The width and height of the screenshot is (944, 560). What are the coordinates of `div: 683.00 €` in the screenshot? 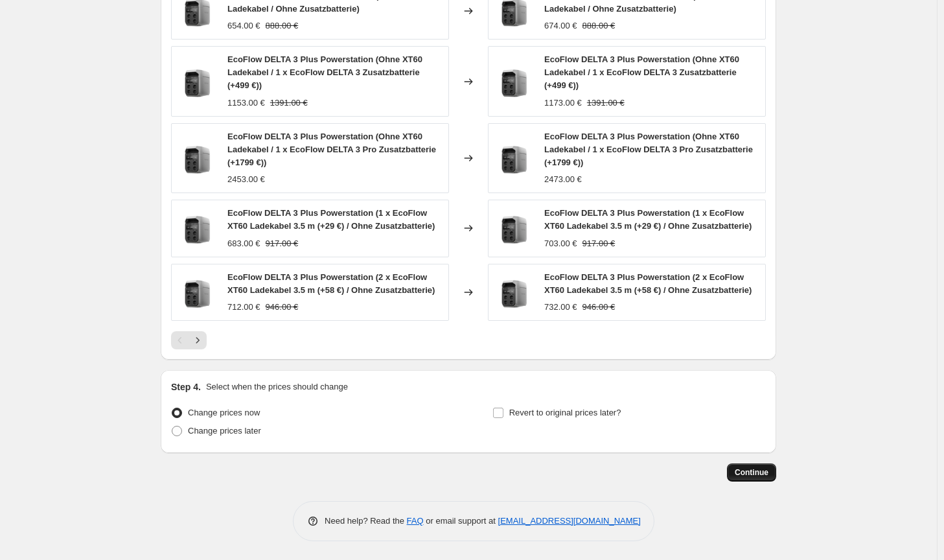 It's located at (244, 244).